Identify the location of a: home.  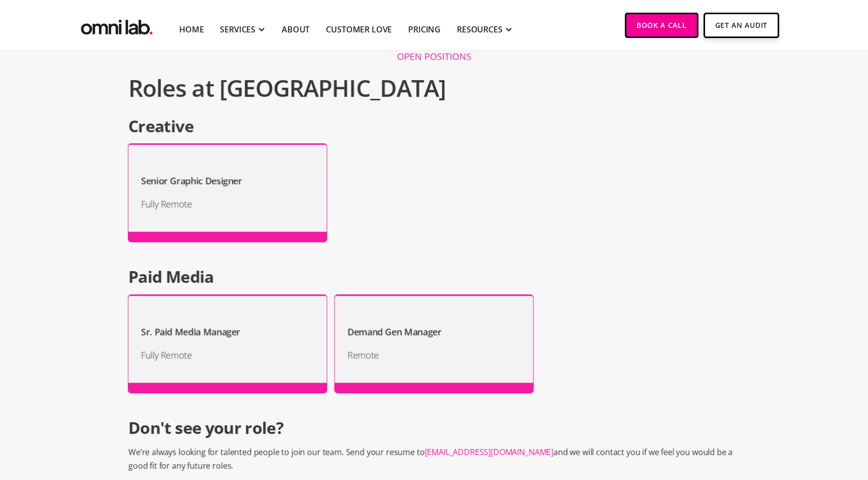
(116, 24).